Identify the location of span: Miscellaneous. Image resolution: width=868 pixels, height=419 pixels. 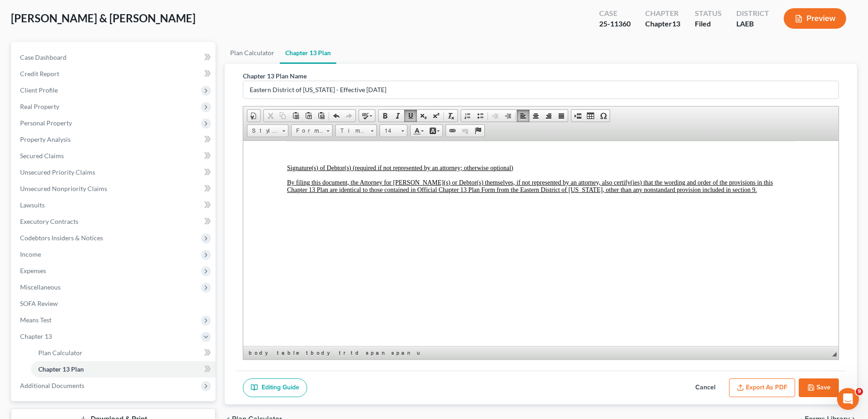
(40, 287).